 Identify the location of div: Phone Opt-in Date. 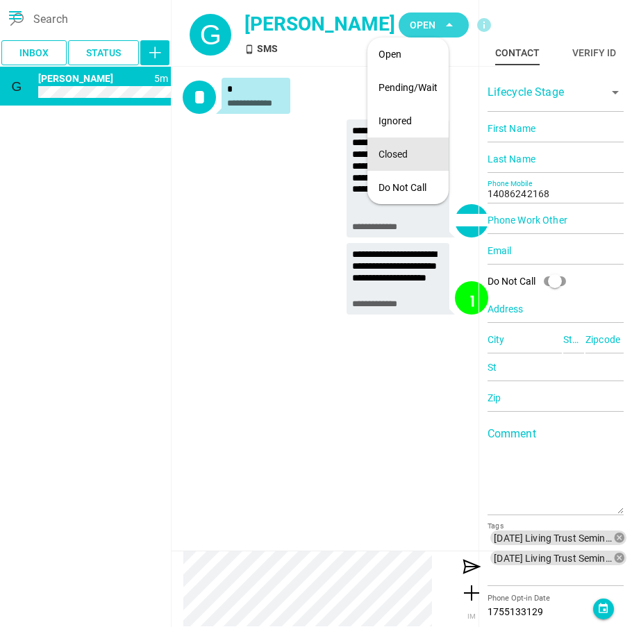
(540, 599).